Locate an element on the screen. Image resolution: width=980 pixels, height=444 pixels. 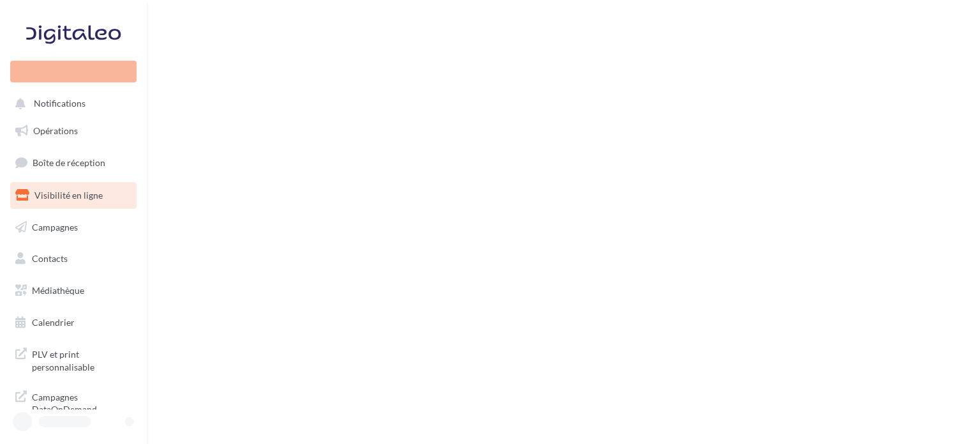
div: Nouvelle campagne is located at coordinates (73, 72).